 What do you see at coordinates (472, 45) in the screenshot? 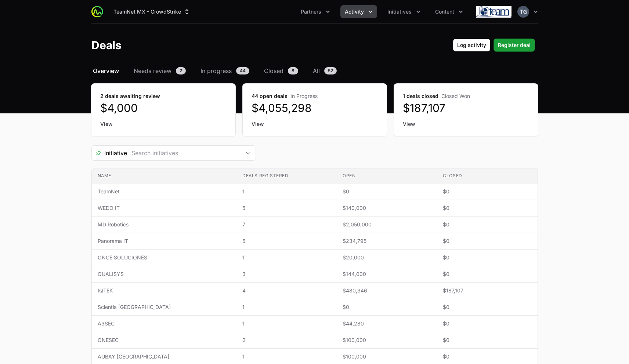
I see `span: Log activity` at bounding box center [472, 45].